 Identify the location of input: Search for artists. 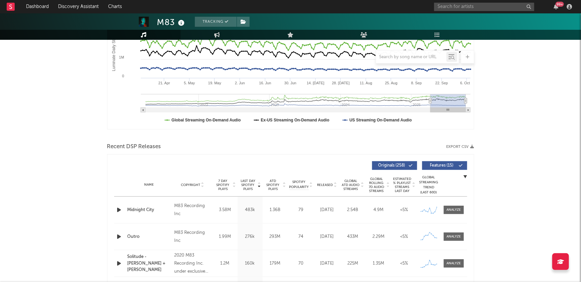
(485, 7).